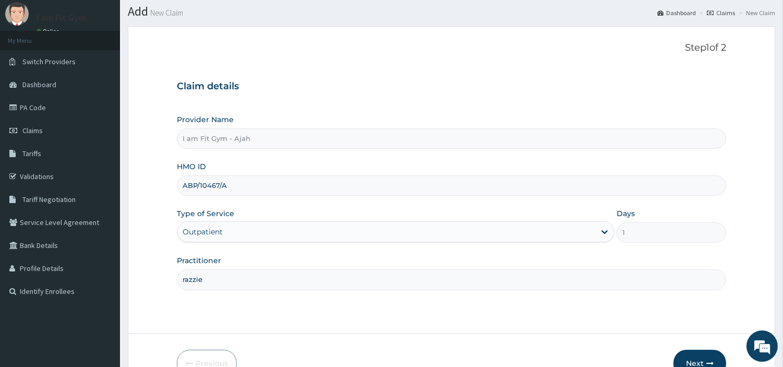 The image size is (783, 367). I want to click on a: Claims, so click(721, 13).